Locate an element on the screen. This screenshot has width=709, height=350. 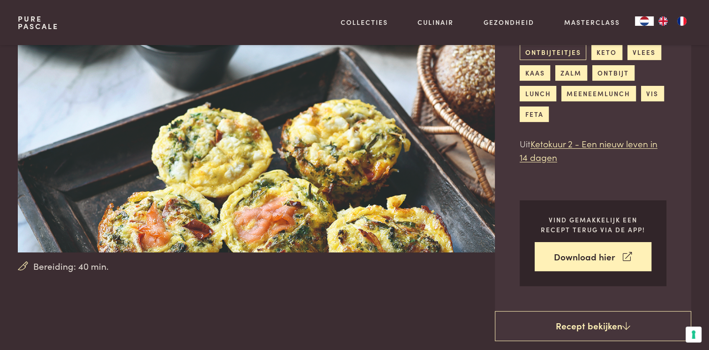
a: zalm is located at coordinates (571, 73).